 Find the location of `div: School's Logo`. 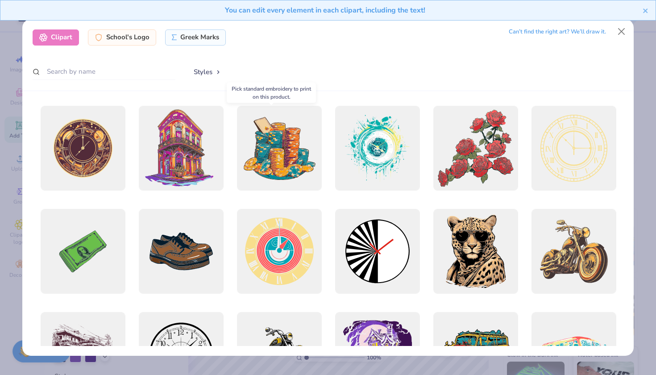

div: School's Logo is located at coordinates (122, 38).